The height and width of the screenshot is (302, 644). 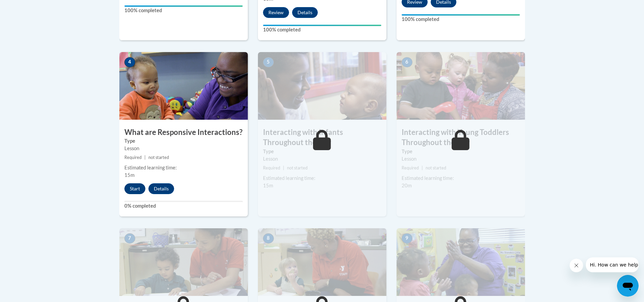 What do you see at coordinates (183, 206) in the screenshot?
I see `label: 0% completed` at bounding box center [183, 206].